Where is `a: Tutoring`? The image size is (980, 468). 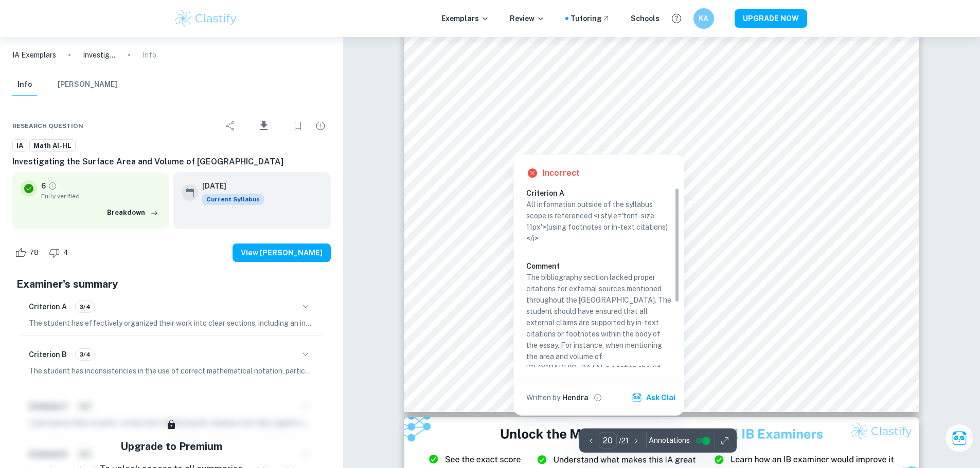
a: Tutoring is located at coordinates (590, 19).